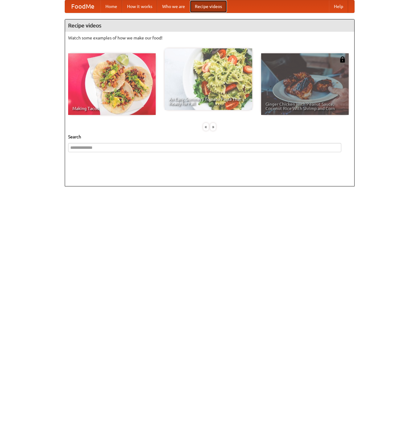 This screenshot has height=436, width=419. I want to click on h5: Search, so click(209, 137).